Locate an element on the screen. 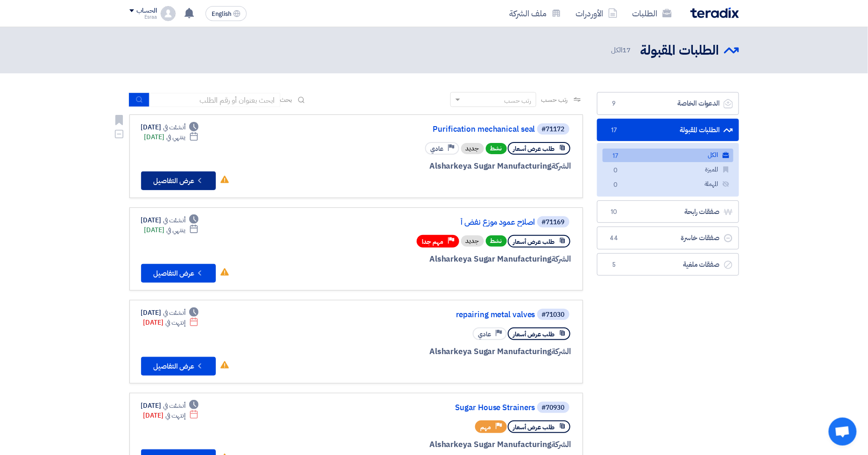 The image size is (868, 455). span: بحث is located at coordinates (286, 100).